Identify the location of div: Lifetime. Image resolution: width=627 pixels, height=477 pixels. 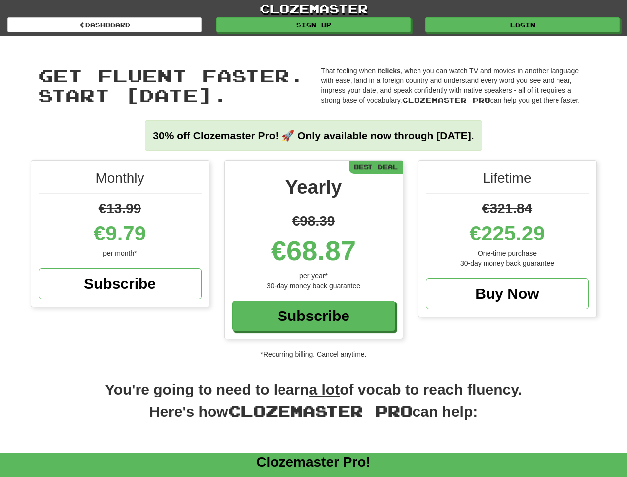
(508, 181).